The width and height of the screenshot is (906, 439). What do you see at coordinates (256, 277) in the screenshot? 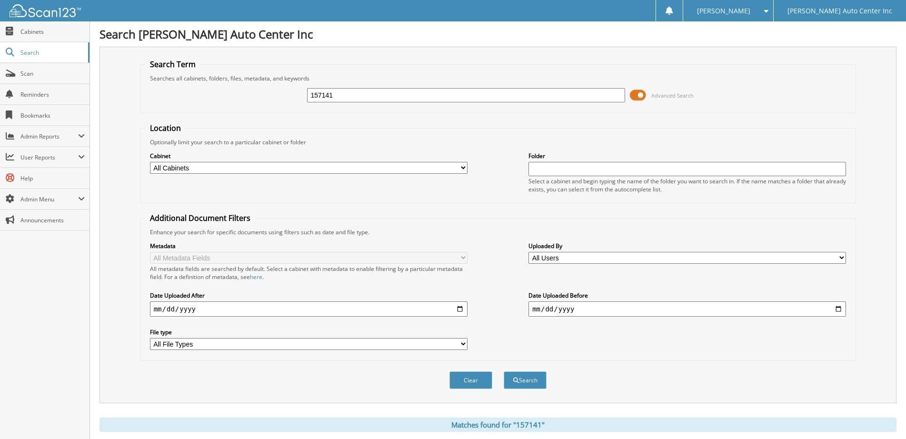
I see `a: here` at bounding box center [256, 277].